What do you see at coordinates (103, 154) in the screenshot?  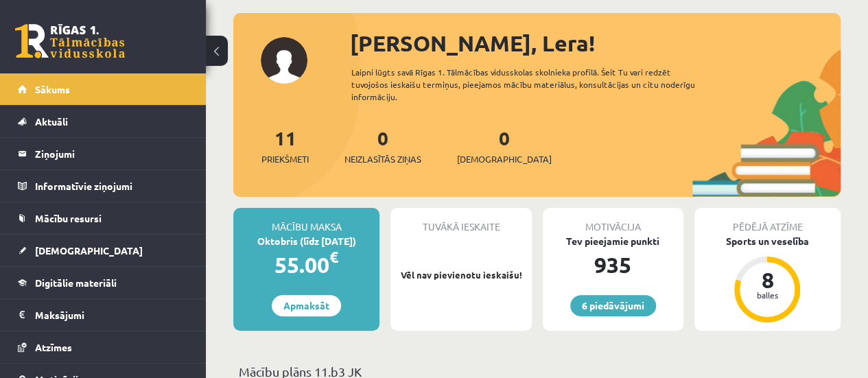 I see `a: Ziņojumi` at bounding box center [103, 154].